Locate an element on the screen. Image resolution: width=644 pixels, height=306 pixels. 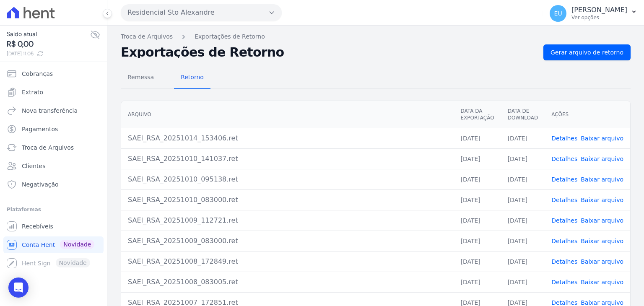
nav: Breadcrumb is located at coordinates (376, 36).